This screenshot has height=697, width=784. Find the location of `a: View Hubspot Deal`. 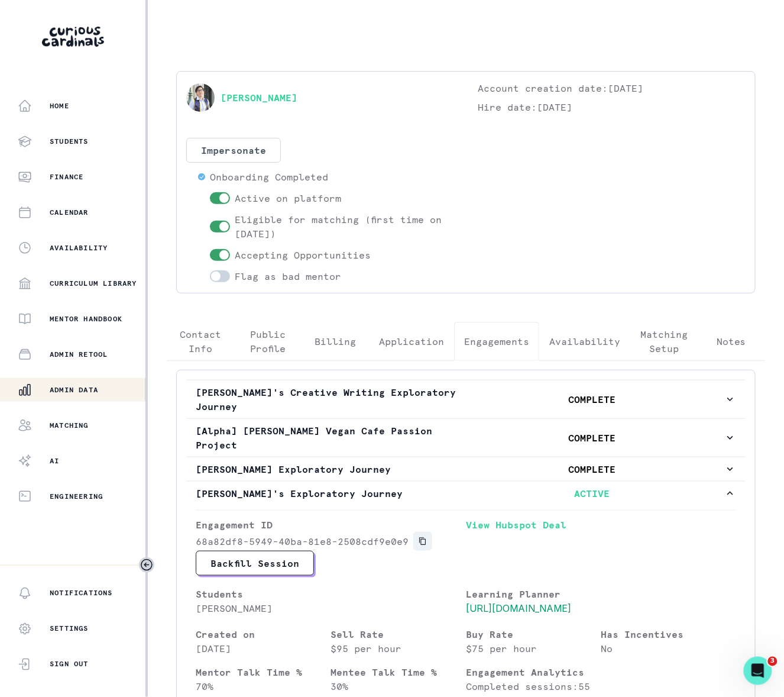

a: View Hubspot Deal is located at coordinates (601, 534).